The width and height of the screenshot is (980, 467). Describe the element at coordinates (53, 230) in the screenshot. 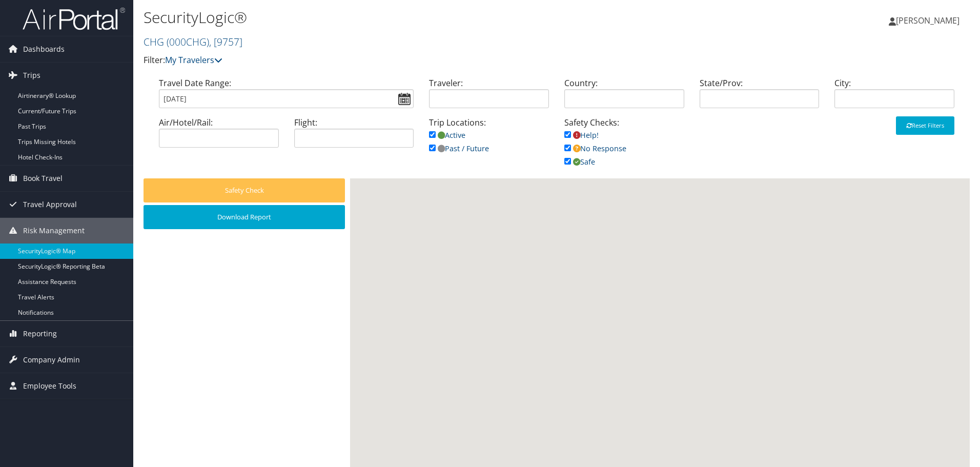

I see `span: Risk Management` at that location.